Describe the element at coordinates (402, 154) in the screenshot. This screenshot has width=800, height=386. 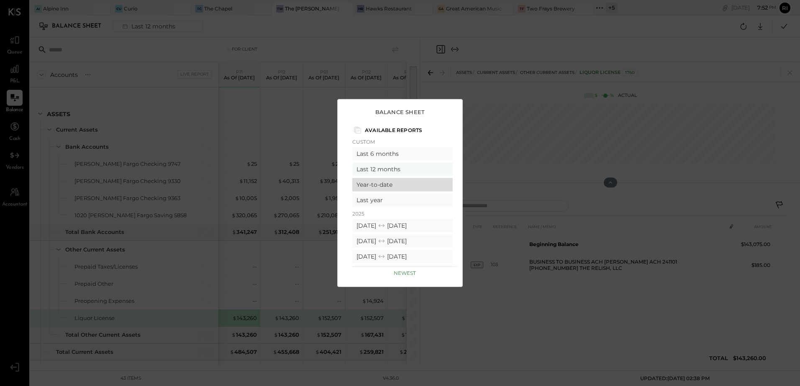
I see `div: Last 6 months` at that location.